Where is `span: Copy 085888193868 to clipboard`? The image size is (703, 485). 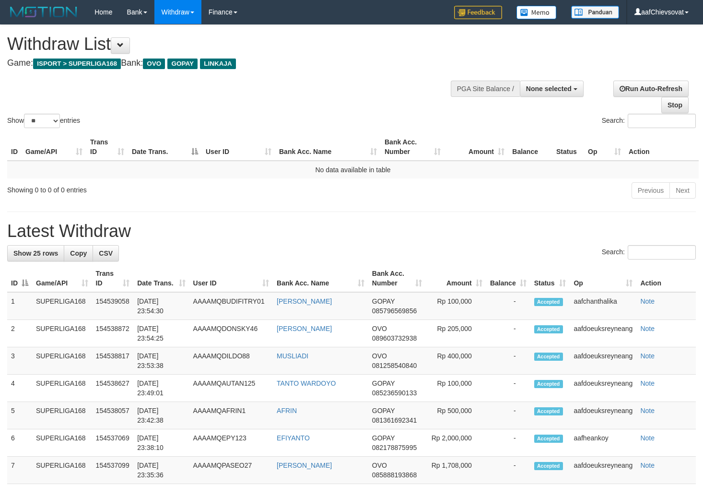 span: Copy 085888193868 to clipboard is located at coordinates (394, 474).